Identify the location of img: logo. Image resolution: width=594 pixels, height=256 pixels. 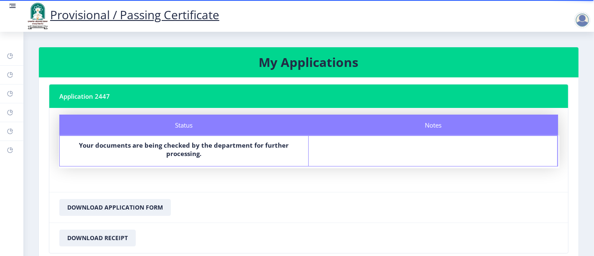
(38, 16).